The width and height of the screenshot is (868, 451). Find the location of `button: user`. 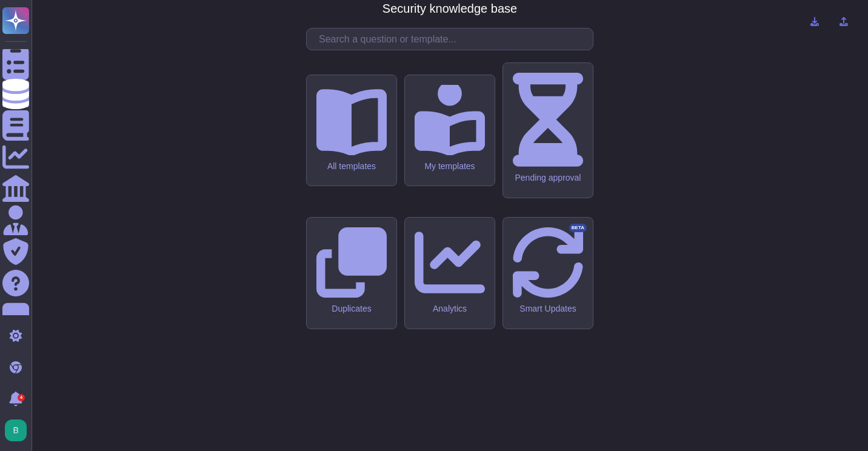

button: user is located at coordinates (19, 431).